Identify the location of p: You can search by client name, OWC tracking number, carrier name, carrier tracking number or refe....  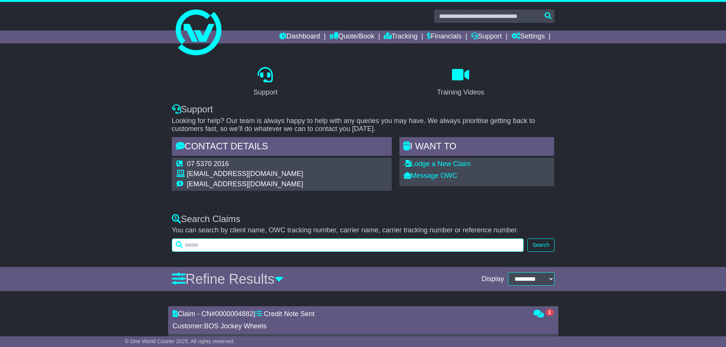
(363, 231).